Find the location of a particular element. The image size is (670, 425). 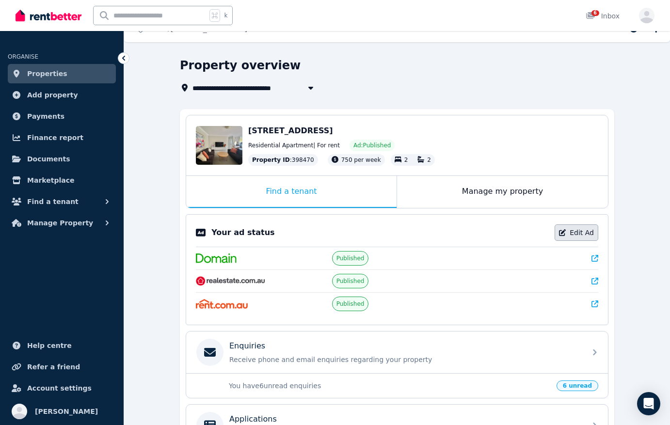

div: Find a tenant is located at coordinates (291, 192).